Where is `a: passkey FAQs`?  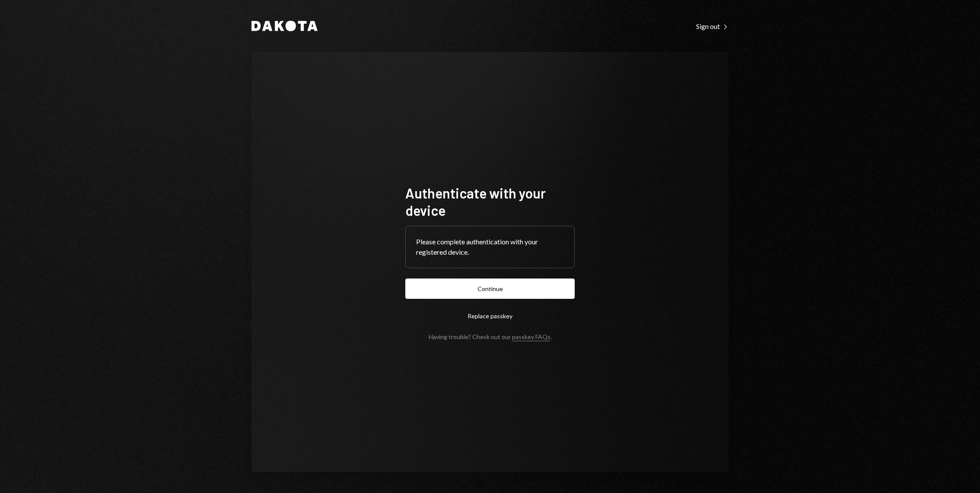 a: passkey FAQs is located at coordinates (531, 337).